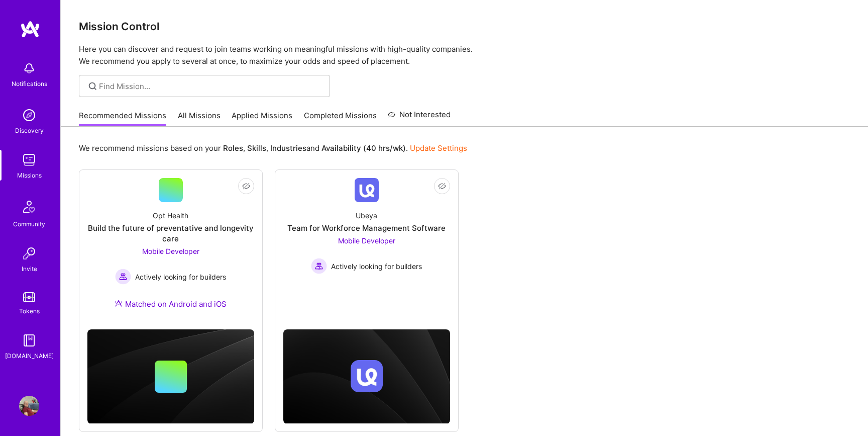 This screenshot has width=868, height=436. I want to click on a: Opt HealthBuild the future of preventative and longevity careMobile Developer Actively looking fo..., so click(171, 250).